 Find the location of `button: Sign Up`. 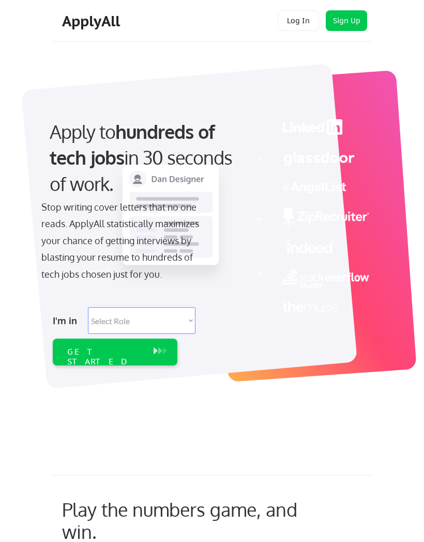

button: Sign Up is located at coordinates (346, 21).